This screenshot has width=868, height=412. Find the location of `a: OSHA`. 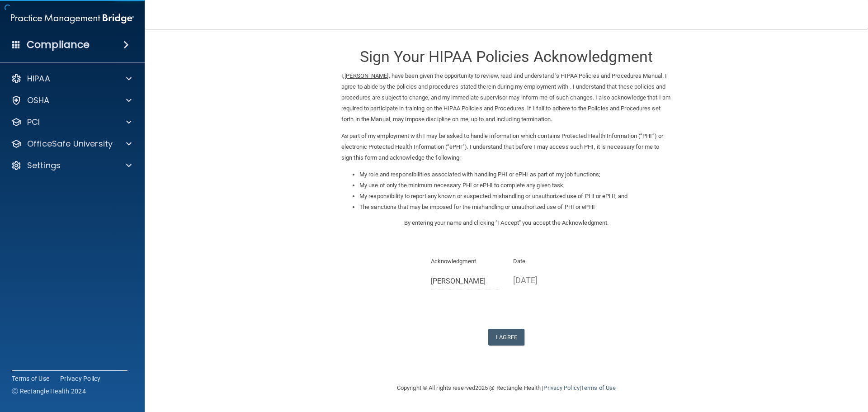

a: OSHA is located at coordinates (71, 101).